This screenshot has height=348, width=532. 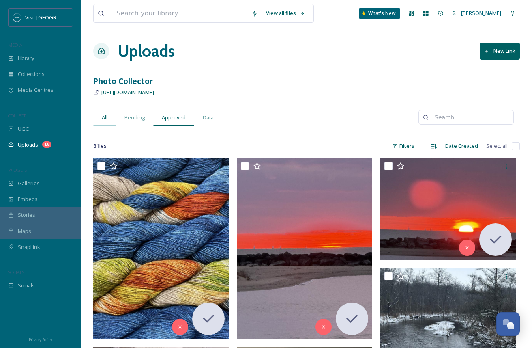 I want to click on span: SOCIALS, so click(x=16, y=272).